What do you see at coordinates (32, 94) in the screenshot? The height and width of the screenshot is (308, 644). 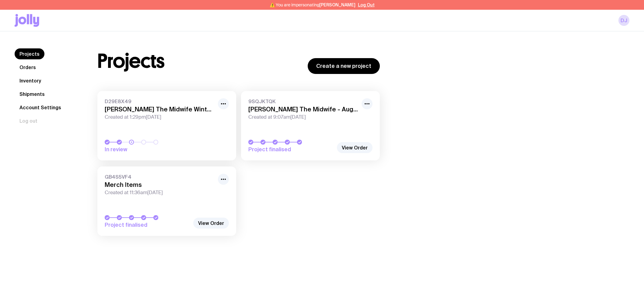 I see `a: Shipments` at bounding box center [32, 94].